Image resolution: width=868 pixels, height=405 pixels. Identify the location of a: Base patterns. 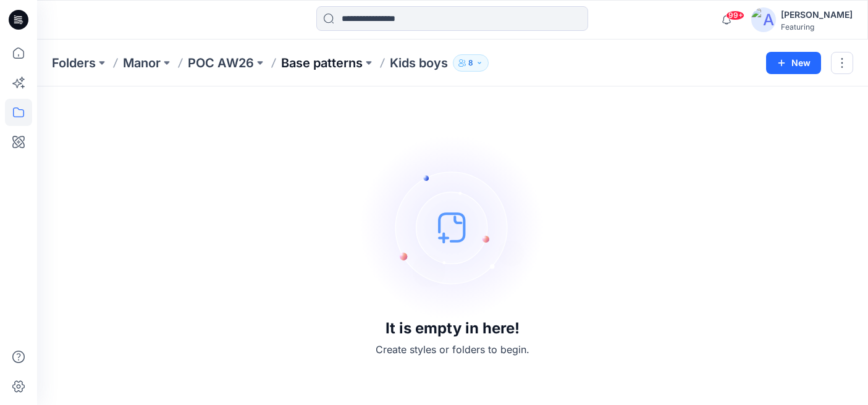
(322, 63).